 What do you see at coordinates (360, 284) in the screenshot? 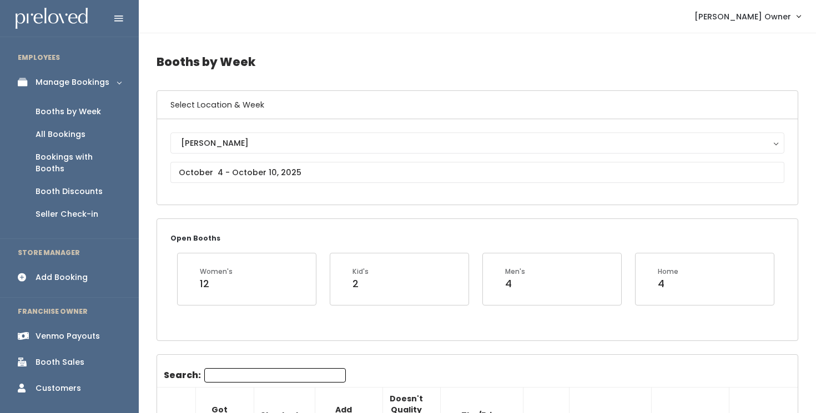
I see `div: 2` at bounding box center [360, 284].